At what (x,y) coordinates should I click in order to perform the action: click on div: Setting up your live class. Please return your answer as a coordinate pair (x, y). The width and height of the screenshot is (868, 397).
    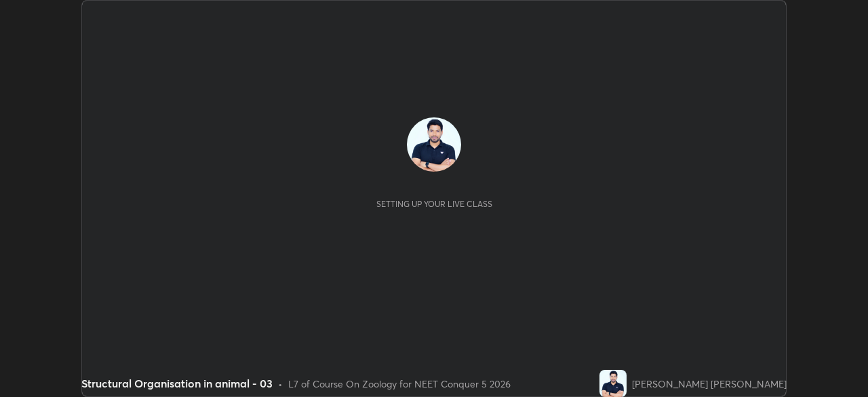
    Looking at the image, I should click on (434, 204).